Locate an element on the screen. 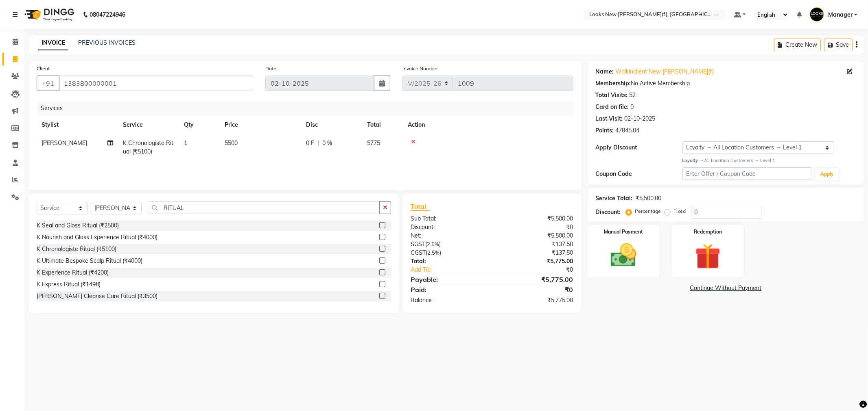  div: Membership: is located at coordinates (613, 83).